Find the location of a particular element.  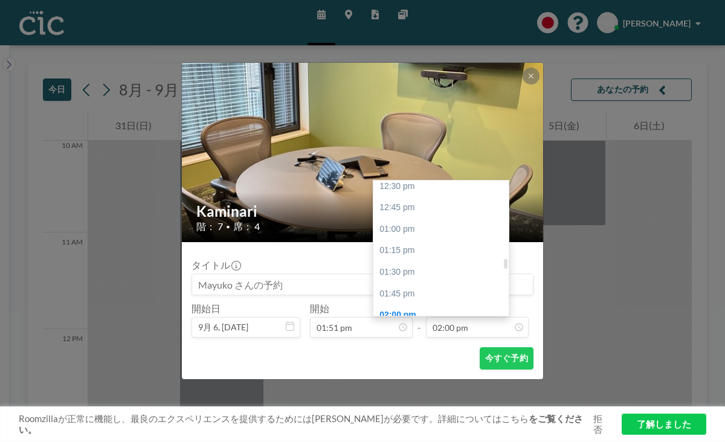

label: 開始日 is located at coordinates (206, 309).